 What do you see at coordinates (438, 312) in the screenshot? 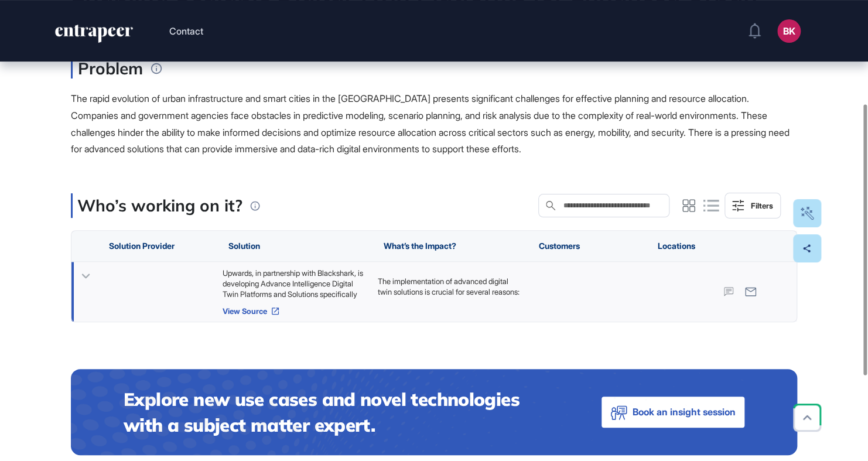
I see `strong: Enhanced Decision-Making` at bounding box center [438, 312].